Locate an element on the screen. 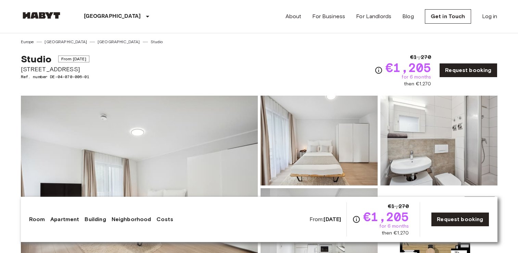 This screenshot has width=518, height=253. a: Get in Touch is located at coordinates (448, 16).